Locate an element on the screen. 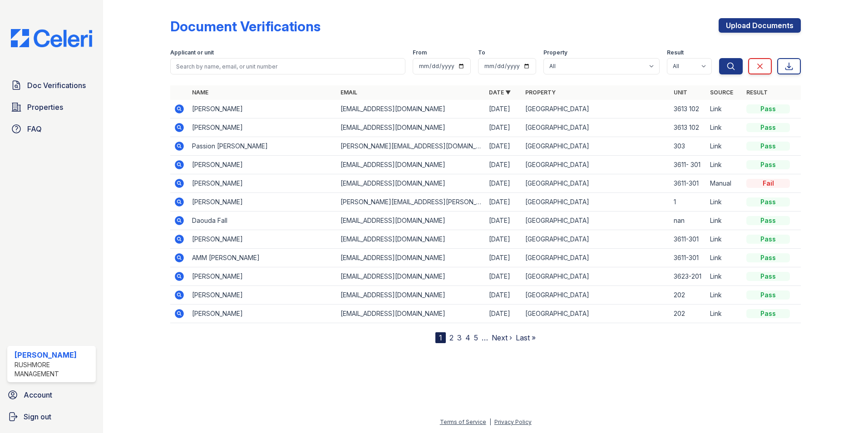 The image size is (868, 433). label: From is located at coordinates (420, 53).